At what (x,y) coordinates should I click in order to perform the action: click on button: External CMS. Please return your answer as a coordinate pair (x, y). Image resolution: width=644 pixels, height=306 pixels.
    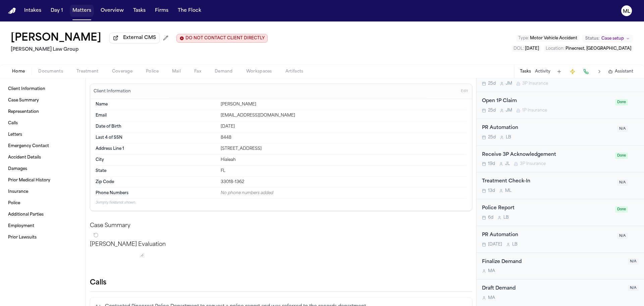
    Looking at the image, I should click on (135, 38).